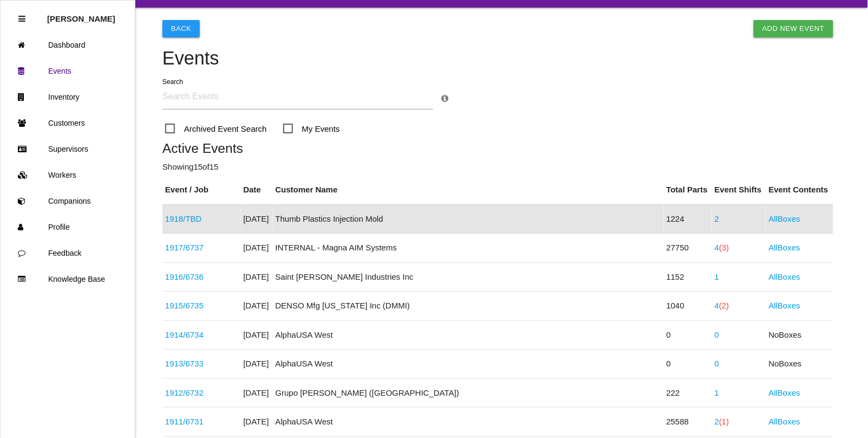 This screenshot has width=868, height=438. I want to click on div: F17630B, so click(201, 422).